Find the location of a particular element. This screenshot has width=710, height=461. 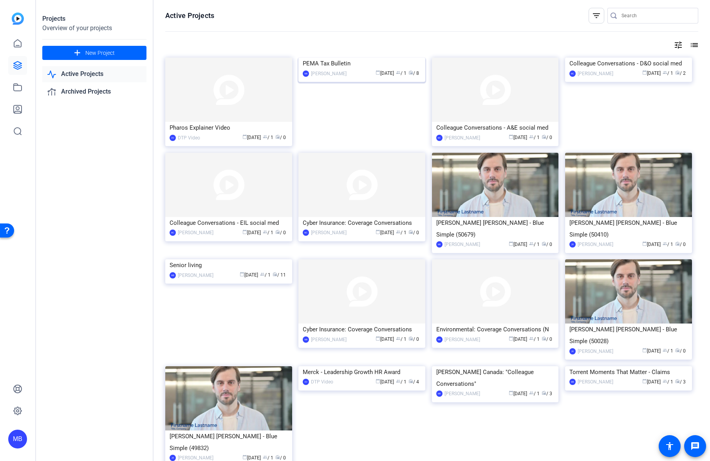

mat-icon: filter_list is located at coordinates (596, 16).